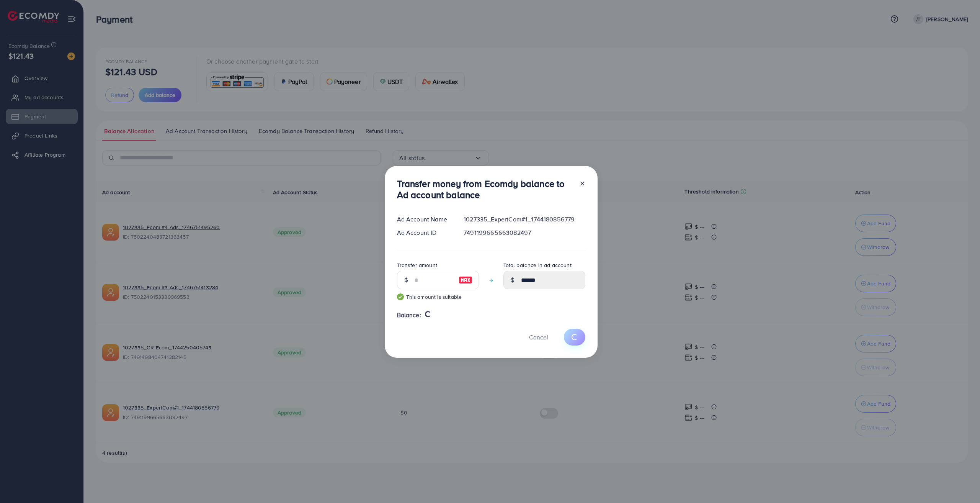 This screenshot has width=980, height=503. What do you see at coordinates (424, 233) in the screenshot?
I see `div: Ad Account ID` at bounding box center [424, 233].